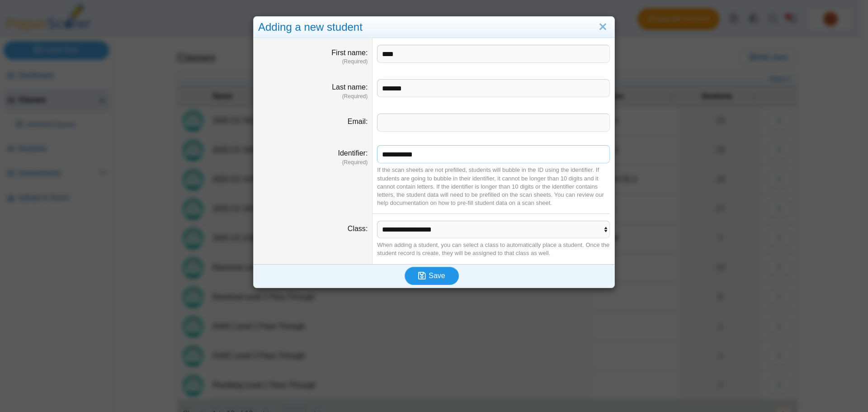 The height and width of the screenshot is (412, 868). Describe the element at coordinates (494, 186) in the screenshot. I see `div: If the scan sheets are not prefilled, students will bubble in the ID using the identifier. If stu...` at that location.